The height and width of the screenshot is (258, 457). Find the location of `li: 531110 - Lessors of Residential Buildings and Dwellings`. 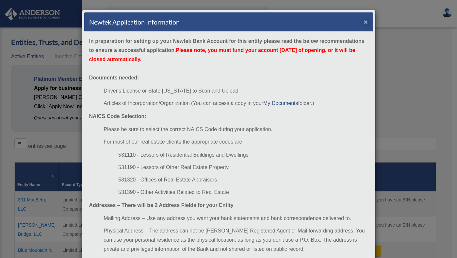

li: 531110 - Lessors of Residential Buildings and Dwellings is located at coordinates (243, 155).